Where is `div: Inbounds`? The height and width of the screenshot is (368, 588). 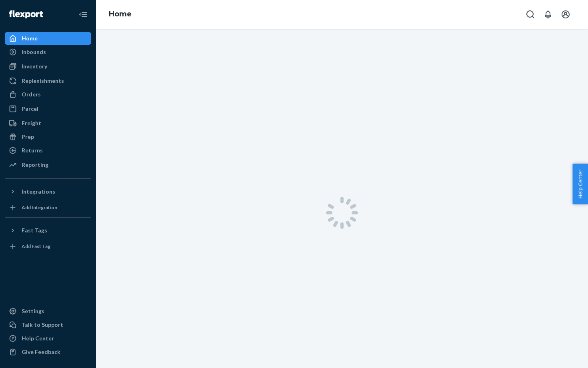
div: Inbounds is located at coordinates (34, 52).